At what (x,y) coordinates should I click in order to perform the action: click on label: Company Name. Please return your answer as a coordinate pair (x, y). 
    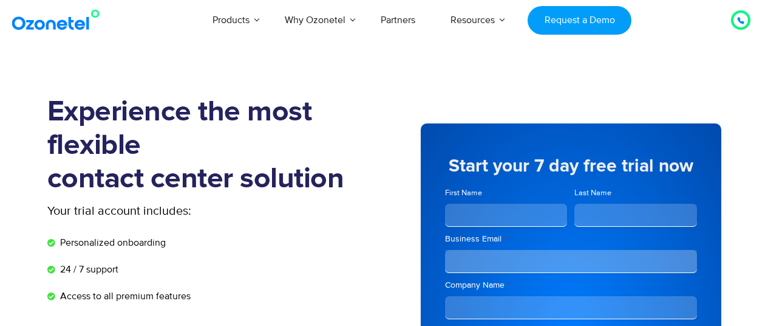
    Looking at the image, I should click on (571, 285).